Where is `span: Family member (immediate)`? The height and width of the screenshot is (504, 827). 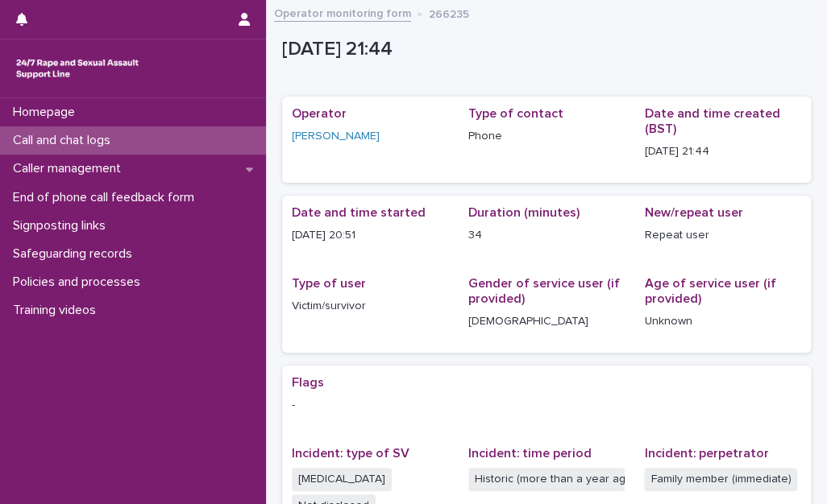
span: Family member (immediate) is located at coordinates (721, 480).